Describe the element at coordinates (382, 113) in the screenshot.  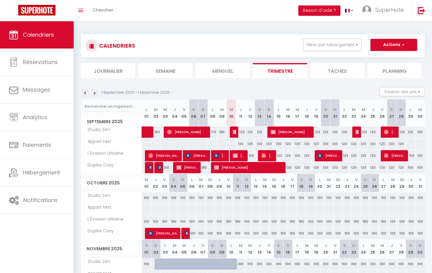
I see `th: 26` at that location.